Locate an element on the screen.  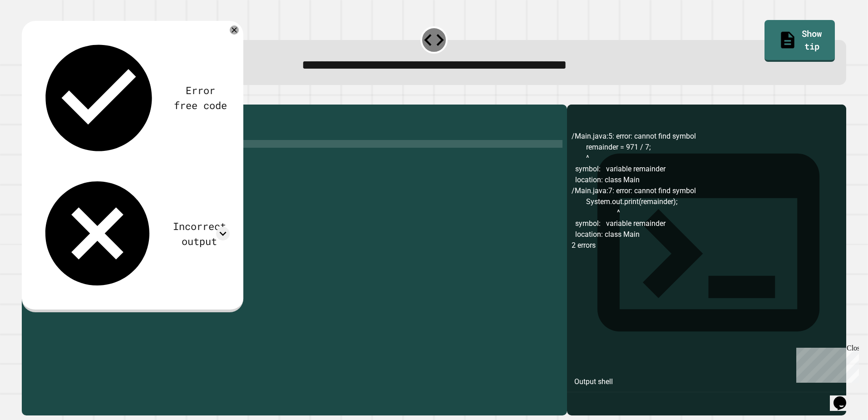
div: Error free code is located at coordinates (201, 98).